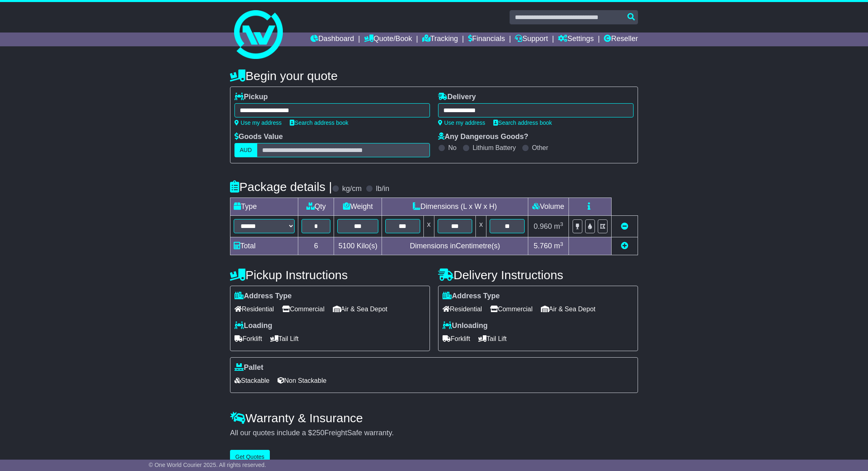  What do you see at coordinates (440, 40) in the screenshot?
I see `a: Tracking` at bounding box center [440, 40].